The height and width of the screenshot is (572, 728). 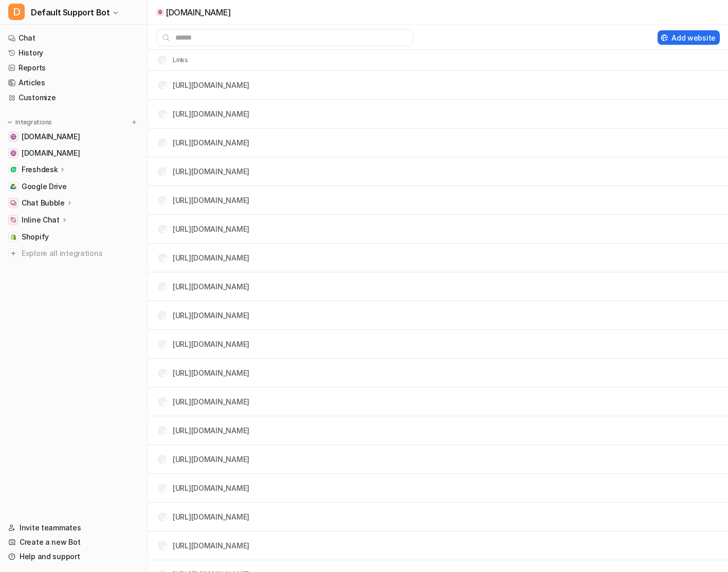 What do you see at coordinates (14, 187) in the screenshot?
I see `img: Google Drive` at bounding box center [14, 187].